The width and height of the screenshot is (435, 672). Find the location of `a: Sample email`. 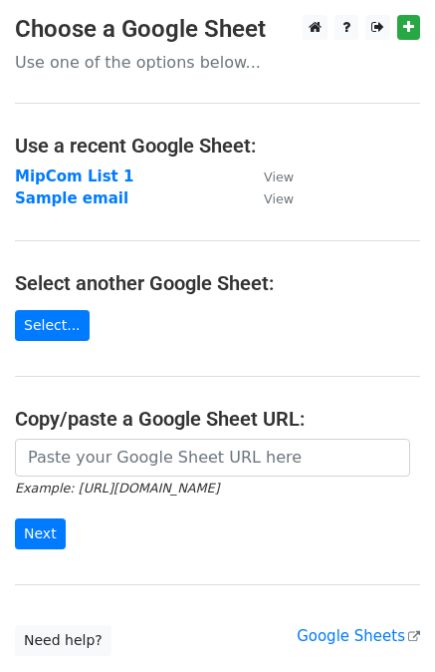

a: Sample email is located at coordinates (72, 198).